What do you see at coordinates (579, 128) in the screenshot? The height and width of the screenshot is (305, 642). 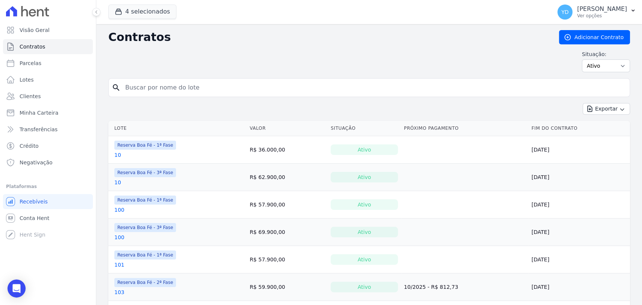 I see `th: Fim do Contrato` at bounding box center [579, 128].